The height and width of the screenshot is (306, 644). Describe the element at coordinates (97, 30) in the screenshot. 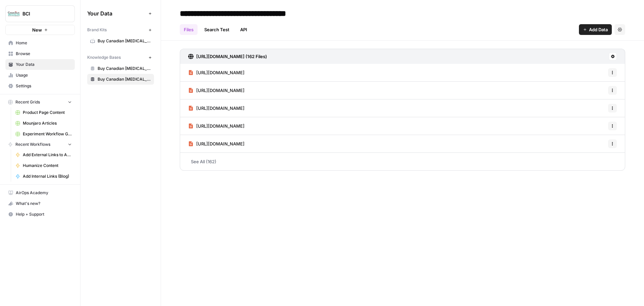

I see `span: Brand Kits` at that location.